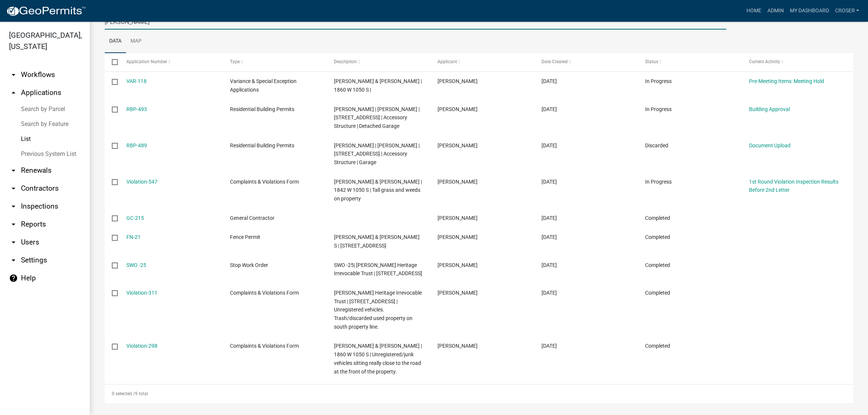  I want to click on a: Violation-298, so click(142, 346).